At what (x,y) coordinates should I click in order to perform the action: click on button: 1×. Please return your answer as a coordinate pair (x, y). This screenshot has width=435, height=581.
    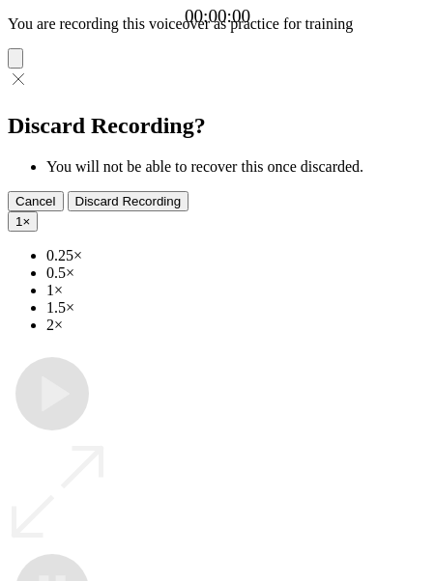
    Looking at the image, I should click on (22, 221).